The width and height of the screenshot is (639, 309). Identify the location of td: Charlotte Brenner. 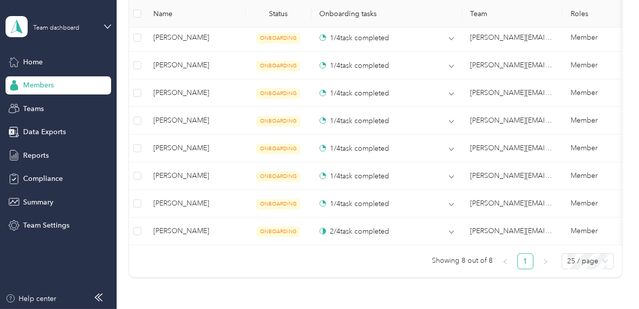
(195, 148).